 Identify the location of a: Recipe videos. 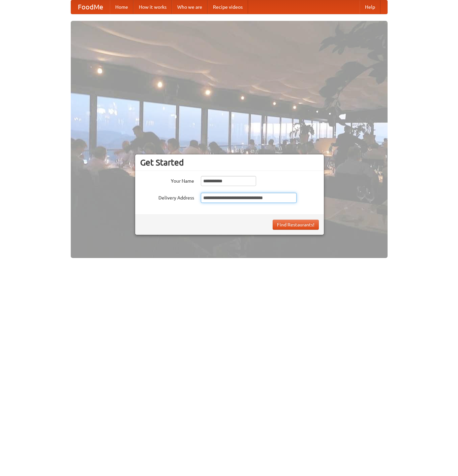
(227, 7).